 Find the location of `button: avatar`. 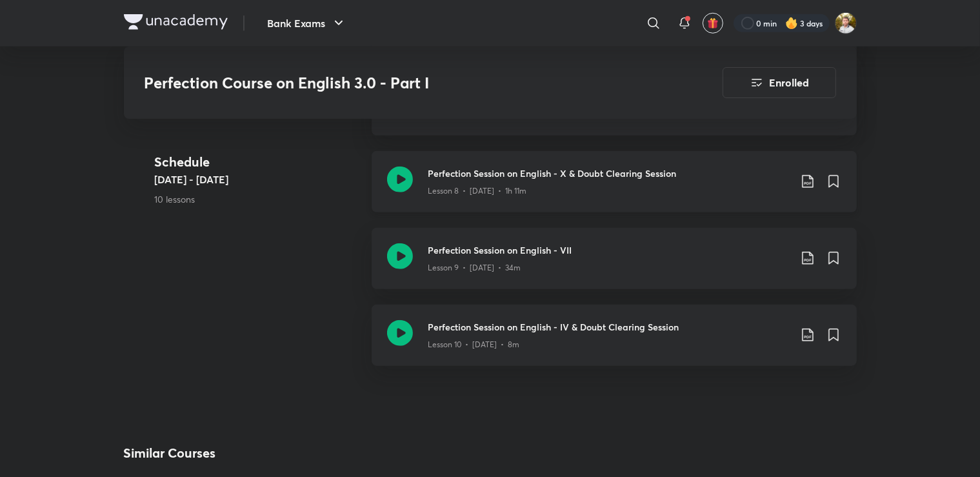

button: avatar is located at coordinates (713, 23).